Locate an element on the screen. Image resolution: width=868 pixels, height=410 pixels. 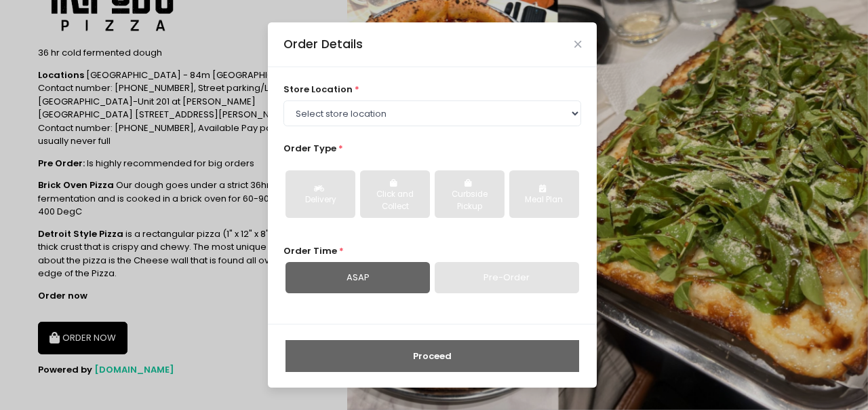
div: Order Details is located at coordinates (323, 44).